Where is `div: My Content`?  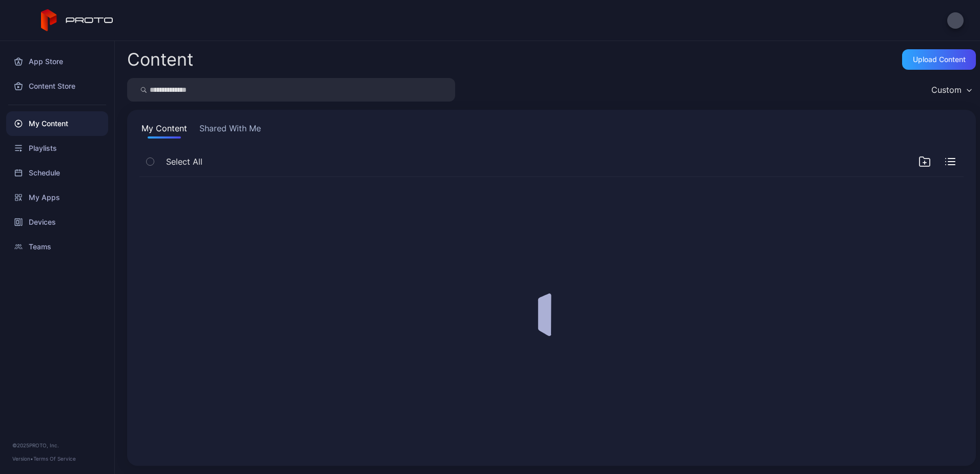
div: My Content is located at coordinates (57, 124).